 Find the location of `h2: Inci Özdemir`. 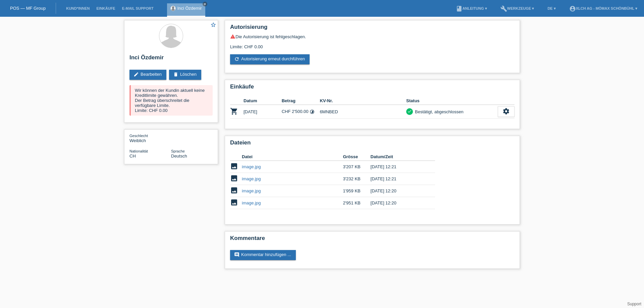

h2: Inci Özdemir is located at coordinates (171, 60).